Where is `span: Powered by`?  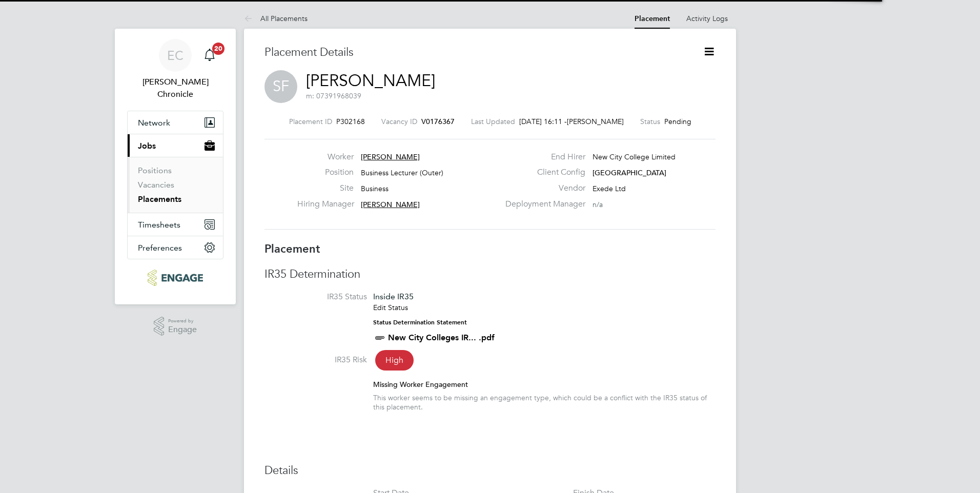 span: Powered by is located at coordinates (183, 321).